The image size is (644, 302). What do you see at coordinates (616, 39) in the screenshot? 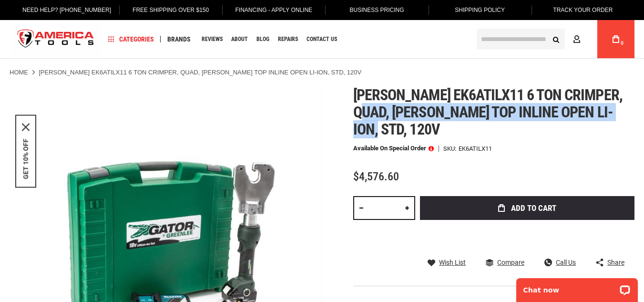
I see `a: 0` at bounding box center [616, 39].